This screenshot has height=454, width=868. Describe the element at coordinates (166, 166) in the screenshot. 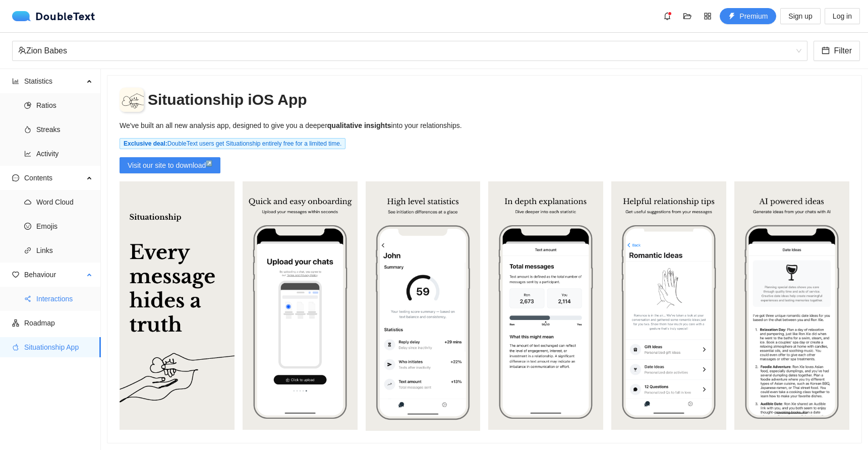

I see `span: Visit our site to download` at that location.